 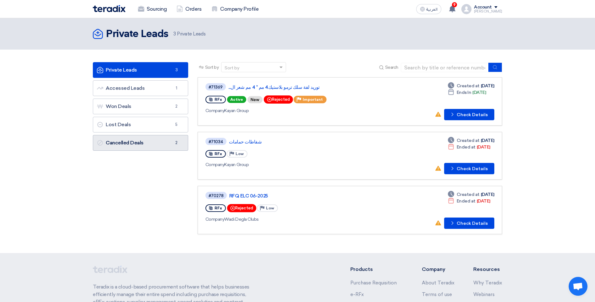 I want to click on div: New, so click(x=255, y=99).